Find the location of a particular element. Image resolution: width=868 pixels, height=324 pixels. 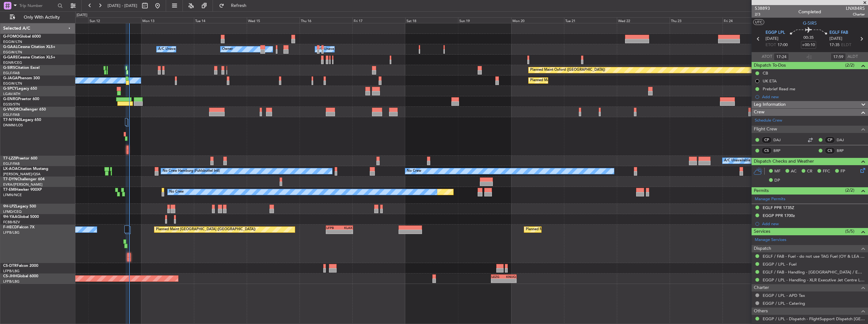

div: Add new is located at coordinates (813, 223).